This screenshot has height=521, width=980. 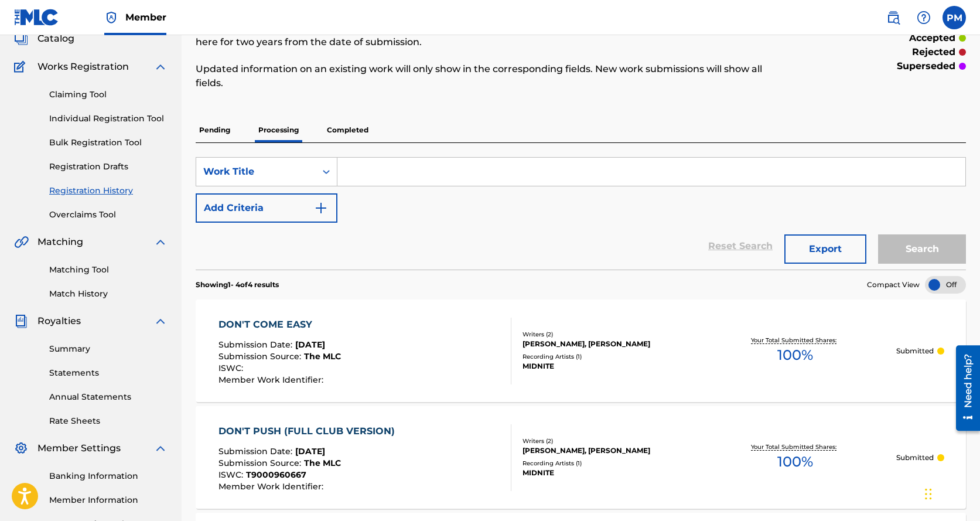 I want to click on img: 9d2ae6d4665cec9f34b9.svg, so click(x=321, y=208).